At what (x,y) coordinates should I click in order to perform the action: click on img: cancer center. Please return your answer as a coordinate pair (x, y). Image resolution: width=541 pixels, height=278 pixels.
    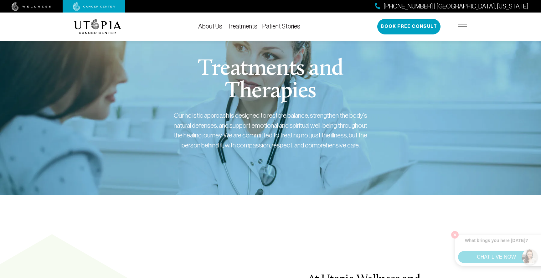
    Looking at the image, I should click on (94, 7).